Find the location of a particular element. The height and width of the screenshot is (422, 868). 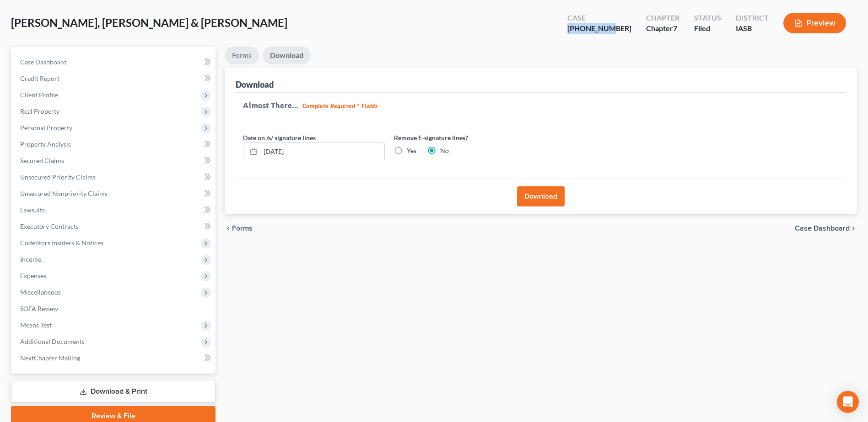

a: Unsecured Priority Claims is located at coordinates (114, 177).